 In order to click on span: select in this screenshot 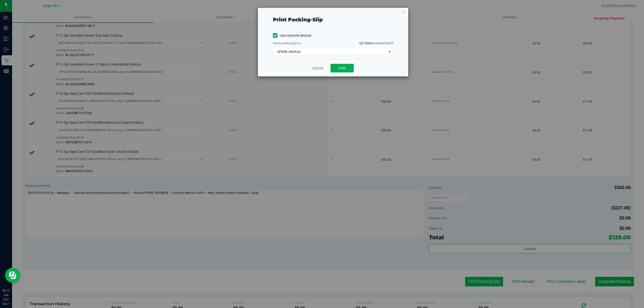, I will do `click(390, 52)`.